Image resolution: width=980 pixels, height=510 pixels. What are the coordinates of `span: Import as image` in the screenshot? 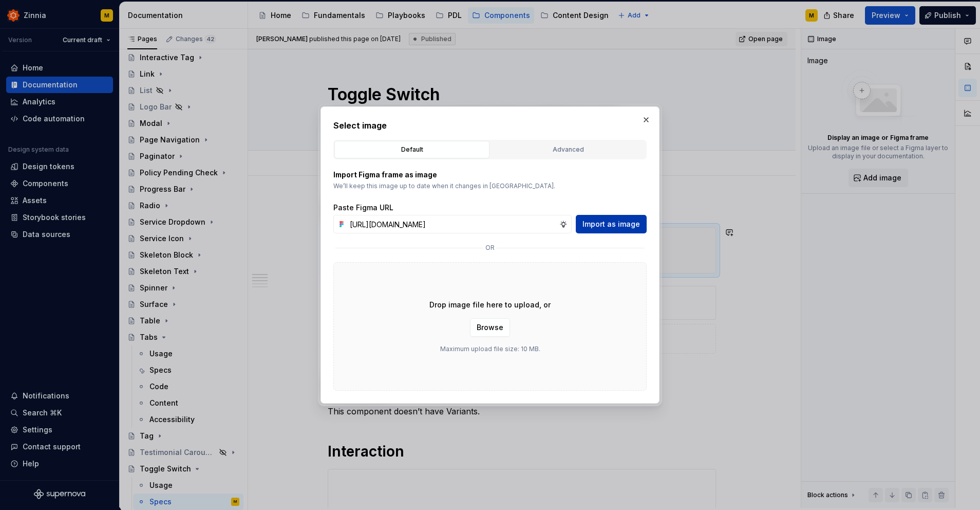 It's located at (611, 224).